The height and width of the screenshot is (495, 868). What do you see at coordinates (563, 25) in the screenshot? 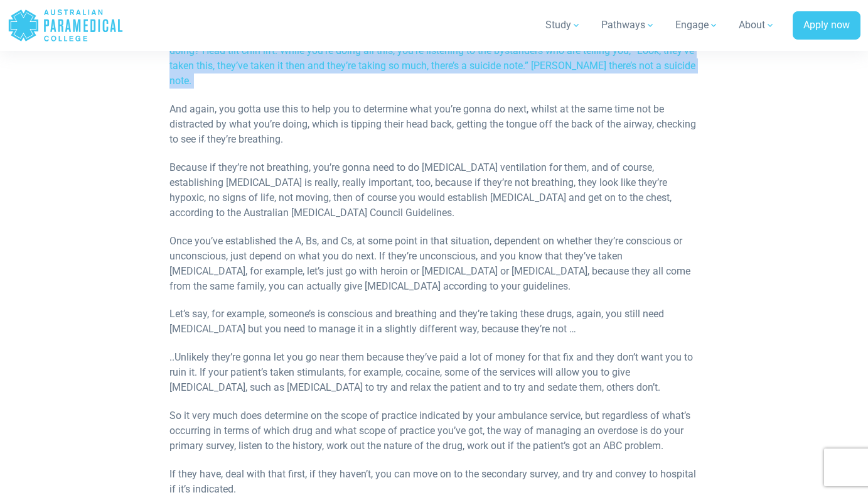
I see `a: Study` at bounding box center [563, 25].